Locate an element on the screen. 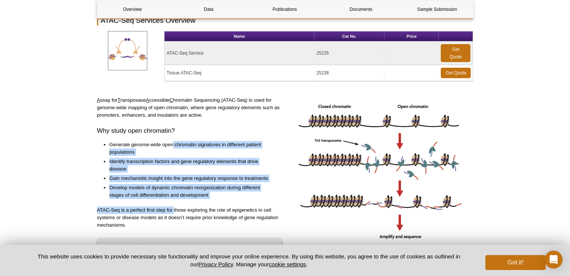  p: This website uses cookies to provide necessary site functionality and improve your online experie... is located at coordinates (249, 261).